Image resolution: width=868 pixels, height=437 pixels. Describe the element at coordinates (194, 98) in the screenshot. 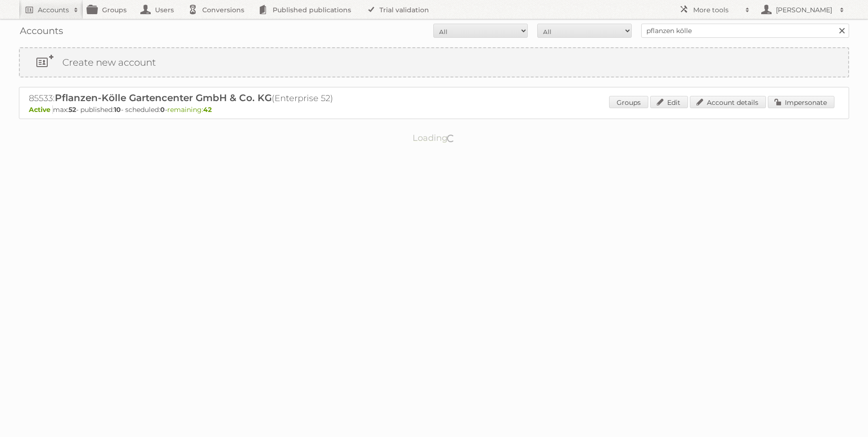

I see `h2: 85533: (Enterprise 52)` at that location.